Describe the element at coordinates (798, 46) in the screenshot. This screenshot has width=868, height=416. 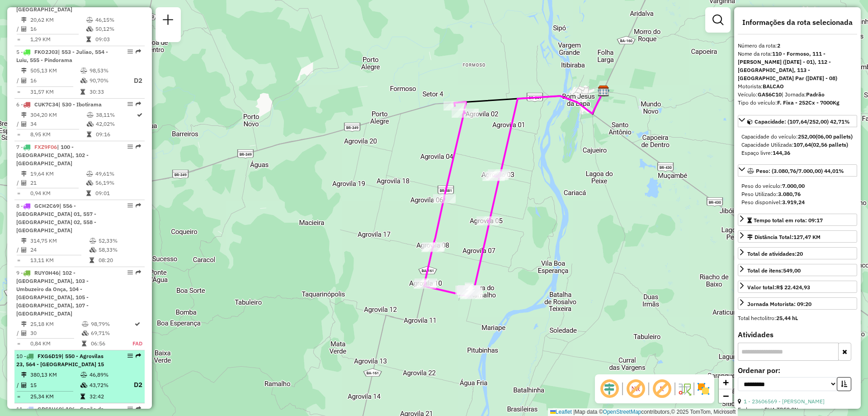
I see `div: Número da rota:` at that location.